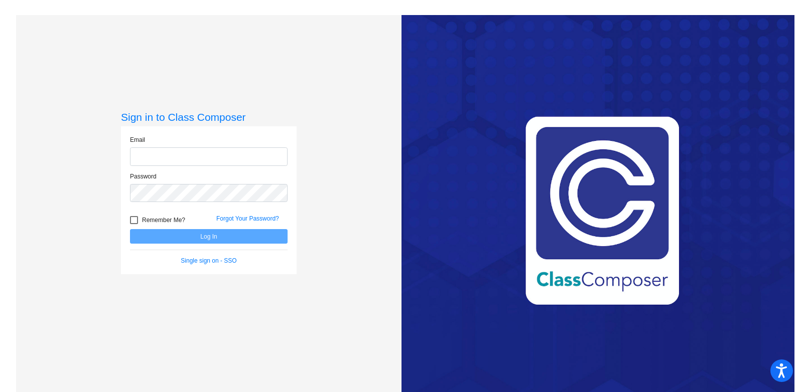 The height and width of the screenshot is (392, 803). What do you see at coordinates (164, 220) in the screenshot?
I see `span: Remember Me?` at bounding box center [164, 220].